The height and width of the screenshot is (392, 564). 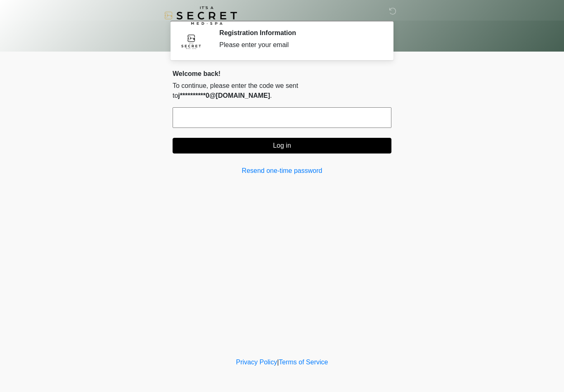 I want to click on a: Terms of Service, so click(x=303, y=362).